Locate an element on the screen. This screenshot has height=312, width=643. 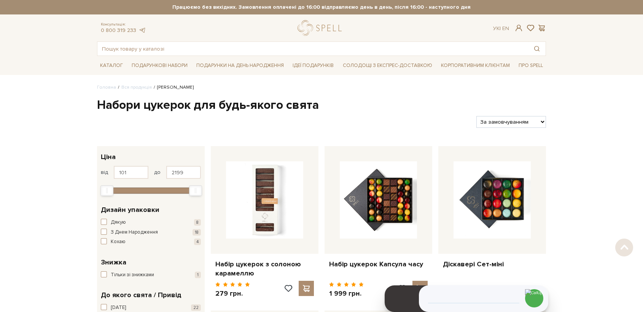
span: 18 is located at coordinates (197, 232).